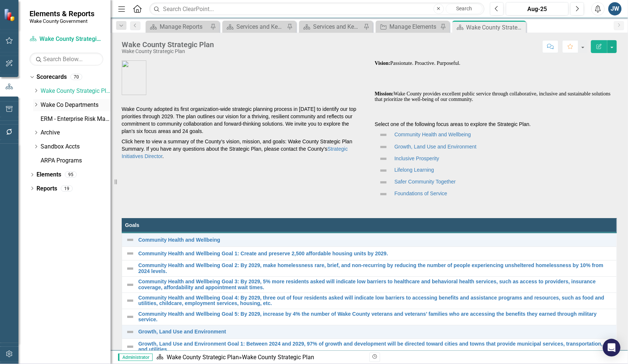 The height and width of the screenshot is (364, 628). Describe the element at coordinates (376, 253) in the screenshot. I see `a: Community Health and Wellbeing Goal 1: Create and preserve 2,500 affordable housing units by 2029.` at that location.